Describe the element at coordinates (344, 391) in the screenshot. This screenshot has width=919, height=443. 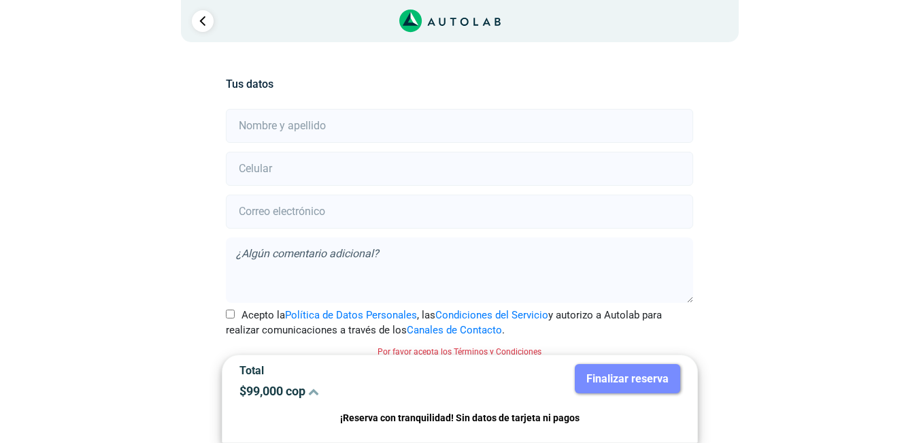
I see `p: $ 99,000 cop` at that location.